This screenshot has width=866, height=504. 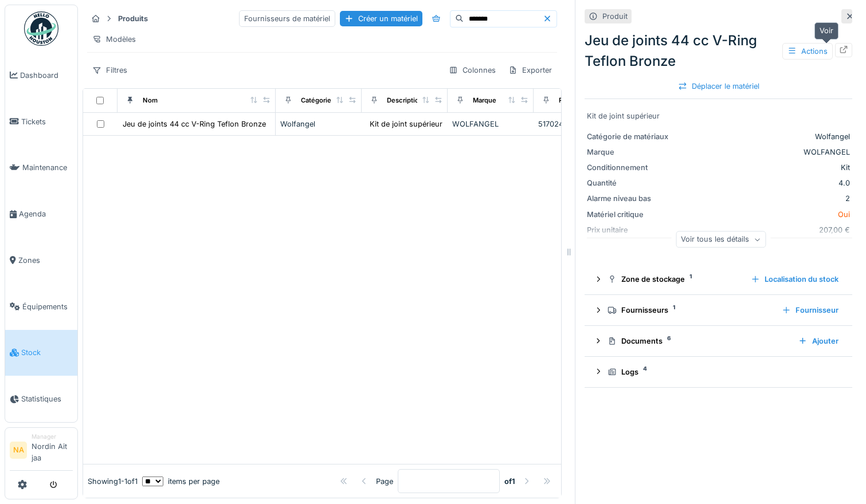 I want to click on div: Déplacer le matériel, so click(x=718, y=86).